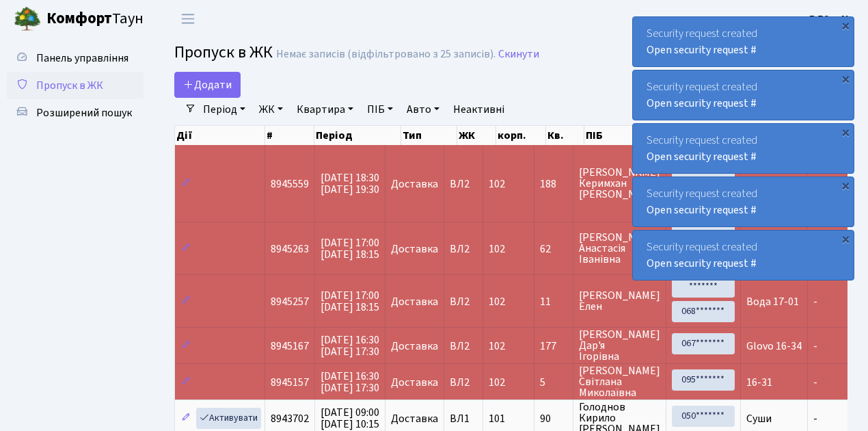 The height and width of the screenshot is (431, 868). I want to click on a: Додати, so click(207, 85).